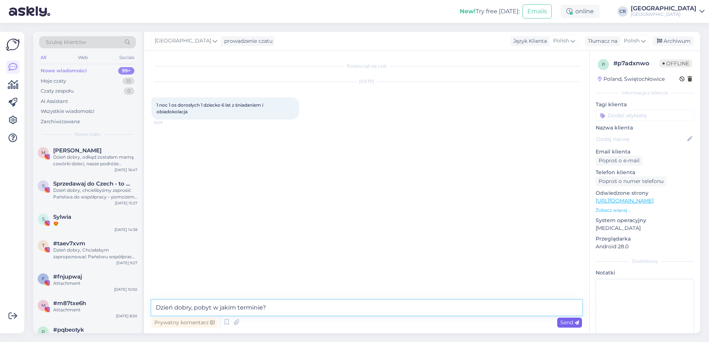 The width and height of the screenshot is (709, 342). What do you see at coordinates (645, 173) in the screenshot?
I see `p: Telefon klienta` at bounding box center [645, 173].